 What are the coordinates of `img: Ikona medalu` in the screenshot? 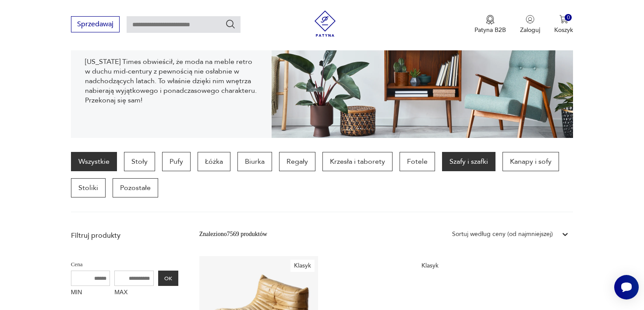 It's located at (490, 20).